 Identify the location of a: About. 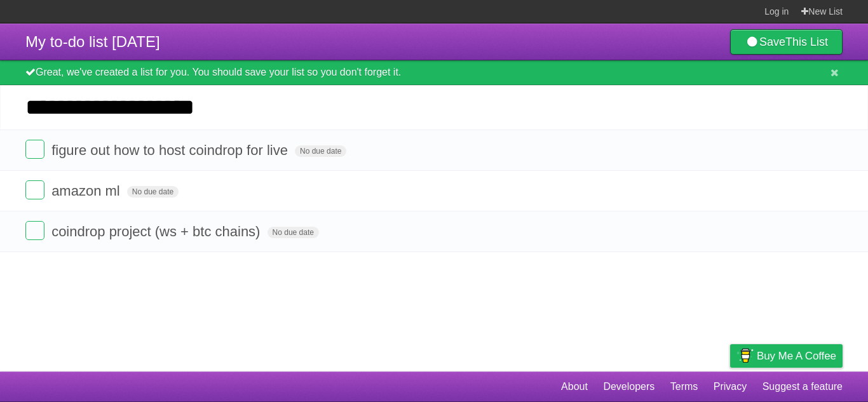
(575, 387).